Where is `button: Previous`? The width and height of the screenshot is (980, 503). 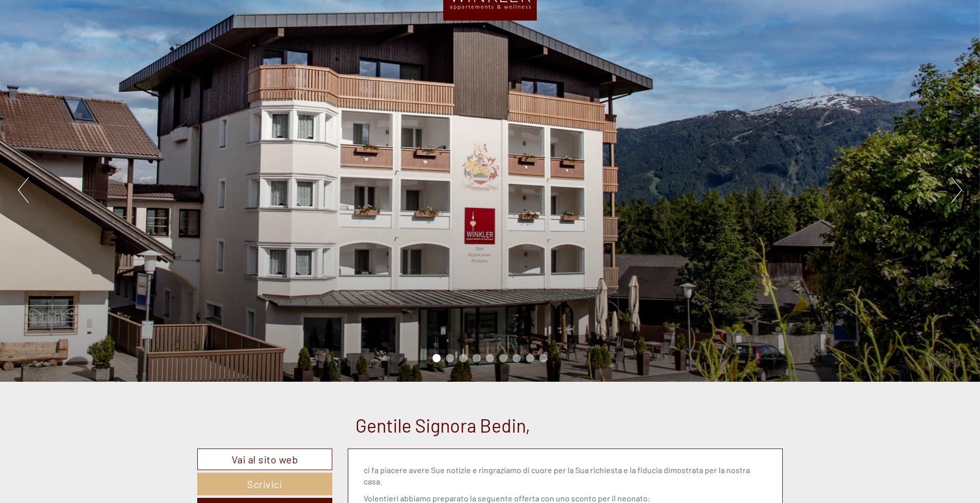 button: Previous is located at coordinates (23, 190).